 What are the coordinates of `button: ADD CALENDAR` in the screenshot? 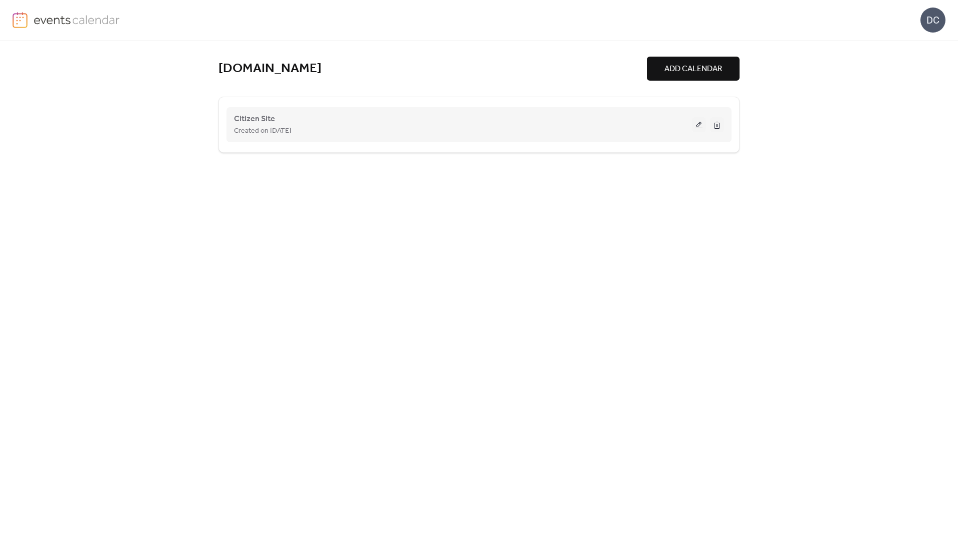 It's located at (693, 68).